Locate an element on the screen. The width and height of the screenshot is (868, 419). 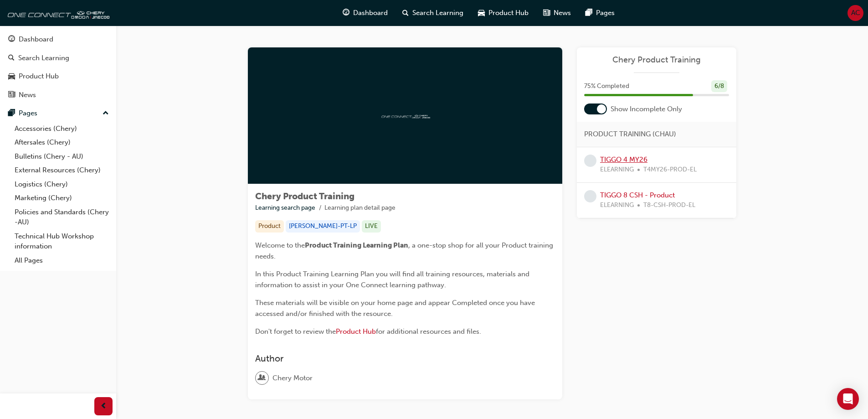
span: AC is located at coordinates (856, 12).